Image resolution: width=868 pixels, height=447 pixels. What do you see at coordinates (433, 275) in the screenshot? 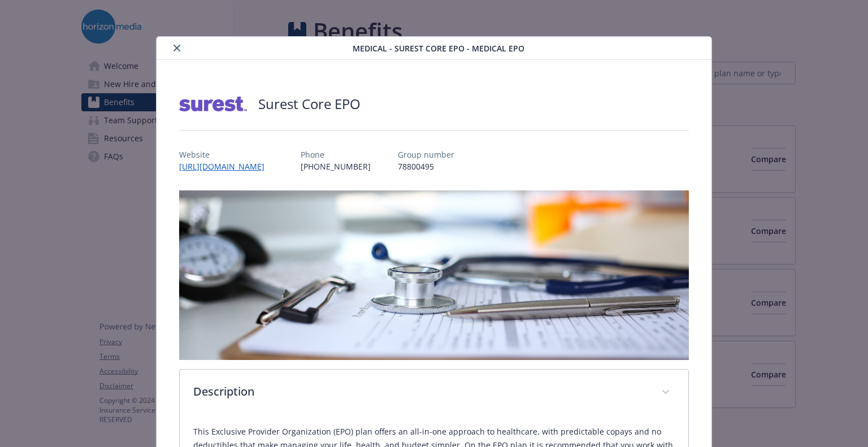
I see `img: banner` at bounding box center [433, 275].